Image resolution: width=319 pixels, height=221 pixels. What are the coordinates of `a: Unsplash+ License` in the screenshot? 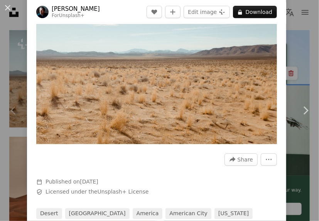 It's located at (123, 191).